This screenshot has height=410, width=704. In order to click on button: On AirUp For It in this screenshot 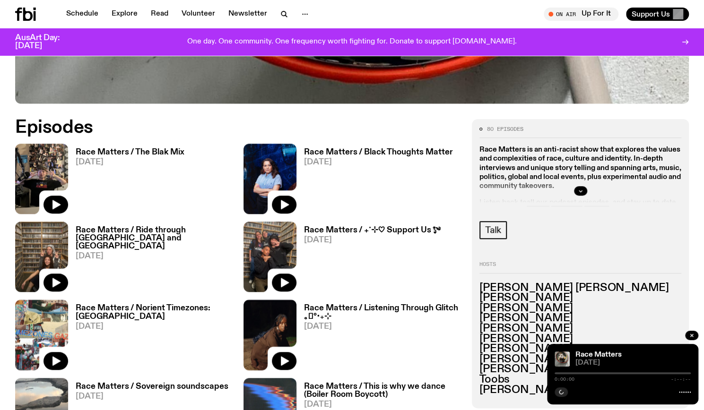, I will do `click(581, 14)`.